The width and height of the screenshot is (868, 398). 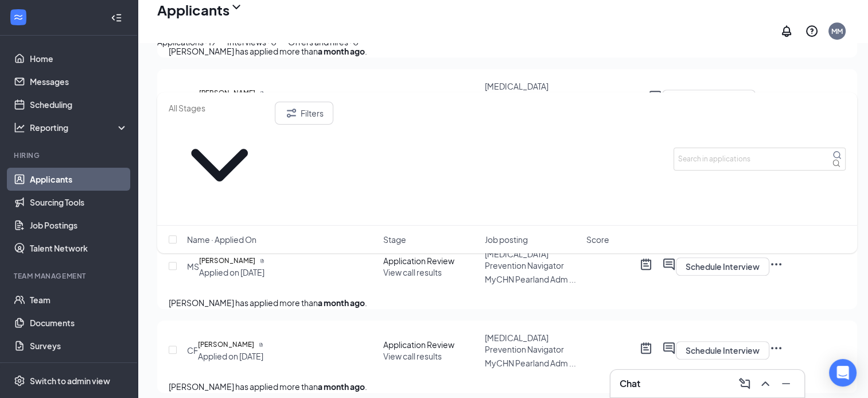 What do you see at coordinates (79, 225) in the screenshot?
I see `a: Job Postings` at bounding box center [79, 225].